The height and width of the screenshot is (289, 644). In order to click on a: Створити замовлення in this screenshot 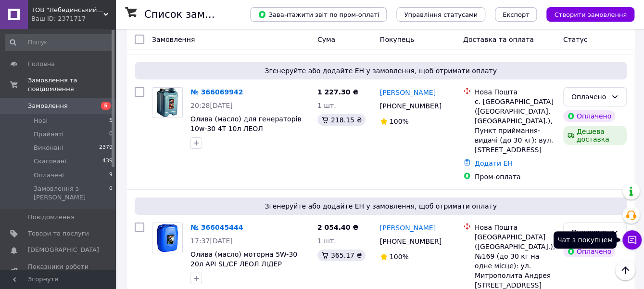, I will do `click(585, 14)`.